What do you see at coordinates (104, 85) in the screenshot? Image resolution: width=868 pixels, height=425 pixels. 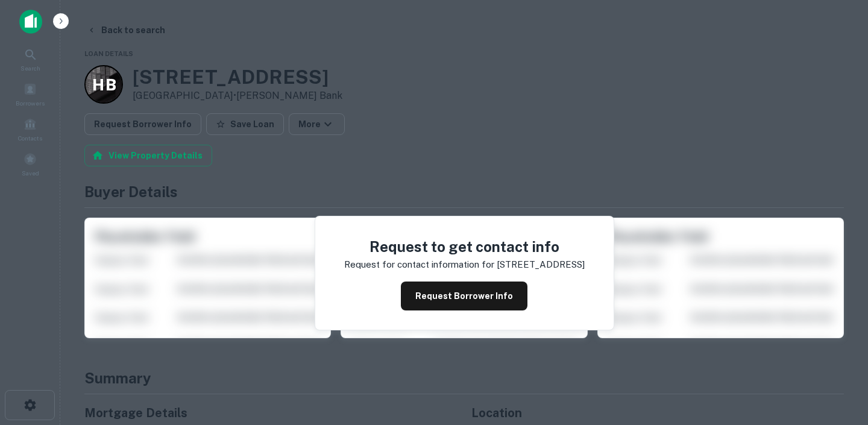 I see `p: H B` at bounding box center [104, 85].